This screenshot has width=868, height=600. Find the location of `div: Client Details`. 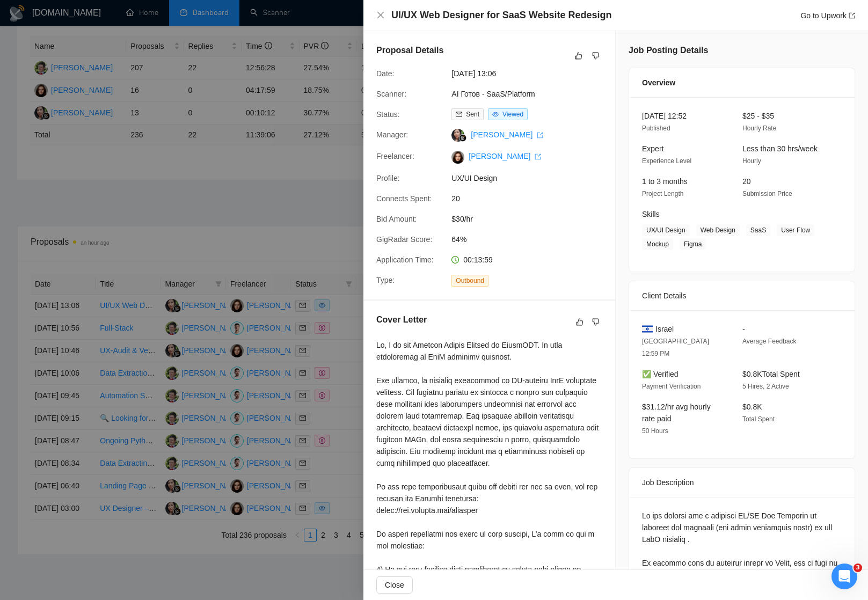

div: Client Details is located at coordinates (742, 296).